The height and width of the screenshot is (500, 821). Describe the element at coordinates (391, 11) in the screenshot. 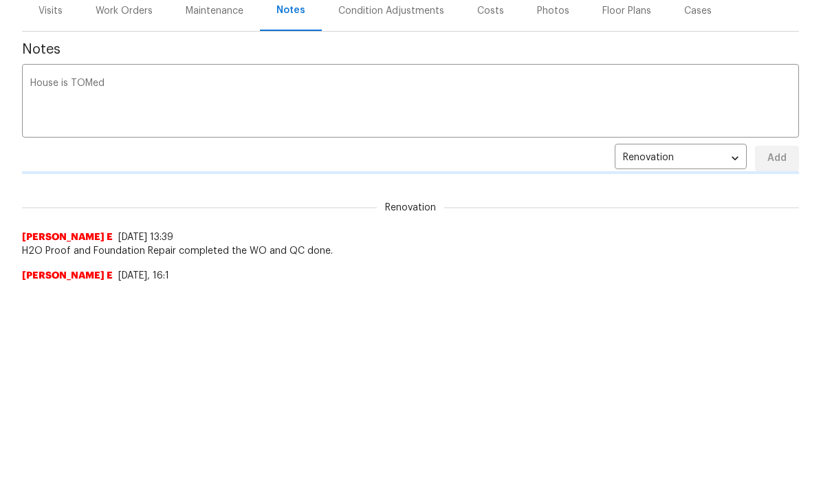

I see `div: Condition Adjustments` at that location.